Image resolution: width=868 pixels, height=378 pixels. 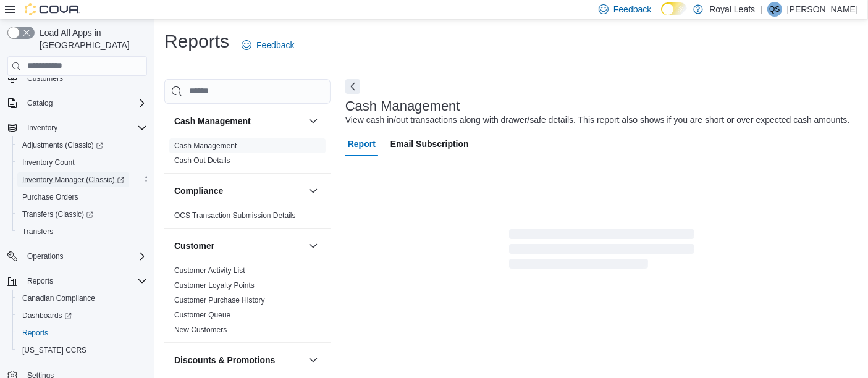 I want to click on span: Dashboards, so click(x=82, y=315).